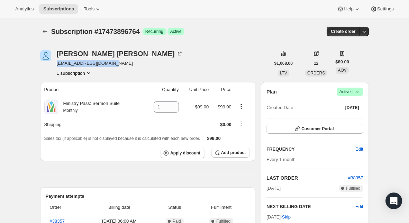 The height and width of the screenshot is (223, 409). I want to click on span: Skip, so click(286, 217).